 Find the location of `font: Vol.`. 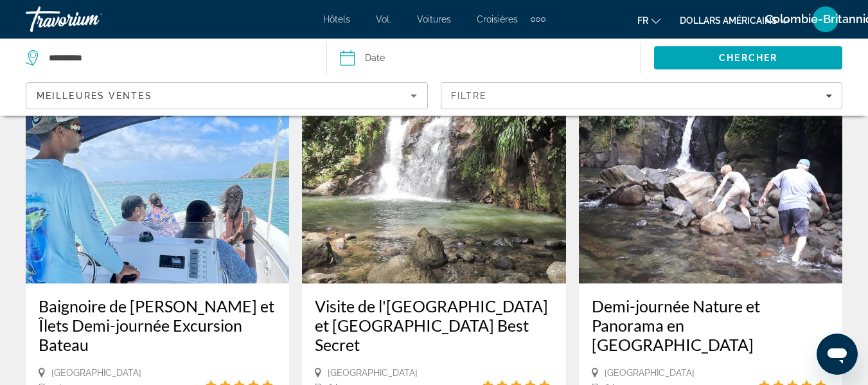

font: Vol. is located at coordinates (383, 19).